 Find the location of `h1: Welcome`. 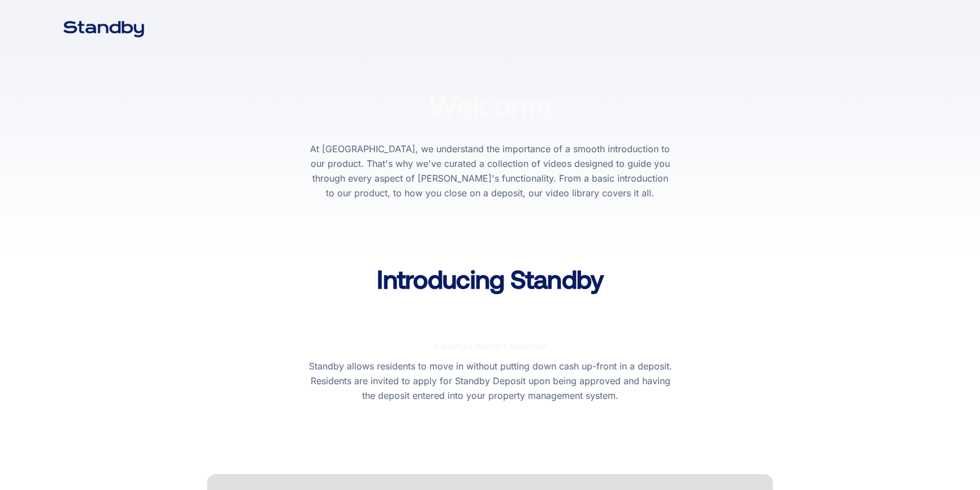

h1: Welcome is located at coordinates (490, 105).